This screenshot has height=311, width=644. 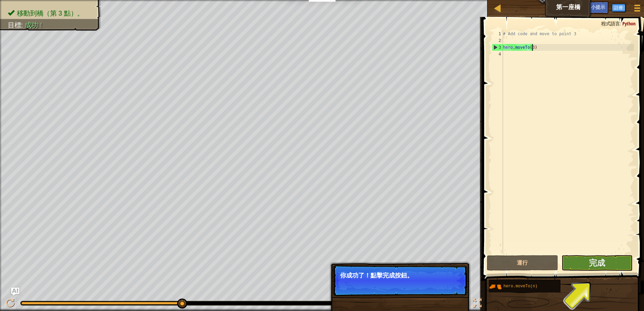 What do you see at coordinates (51, 13) in the screenshot?
I see `li: 移動到橋（第 3 點）。` at bounding box center [51, 13].